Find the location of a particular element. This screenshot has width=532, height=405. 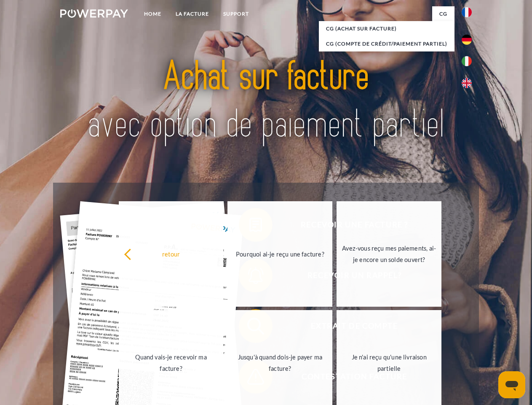

a: LA FACTURE is located at coordinates (192, 14).